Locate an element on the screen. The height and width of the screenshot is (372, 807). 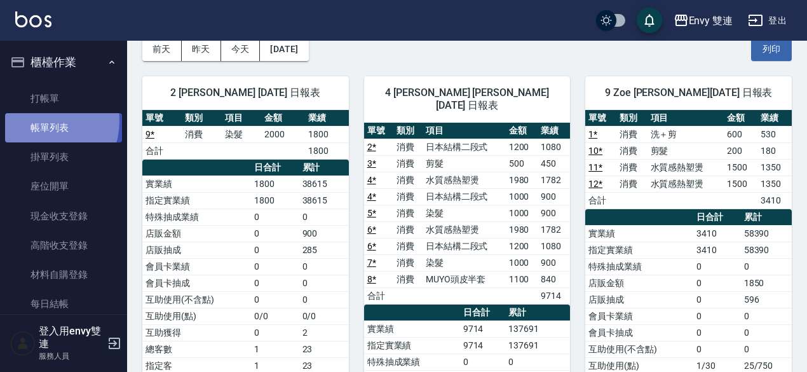
td: 1350 is located at coordinates (775, 167).